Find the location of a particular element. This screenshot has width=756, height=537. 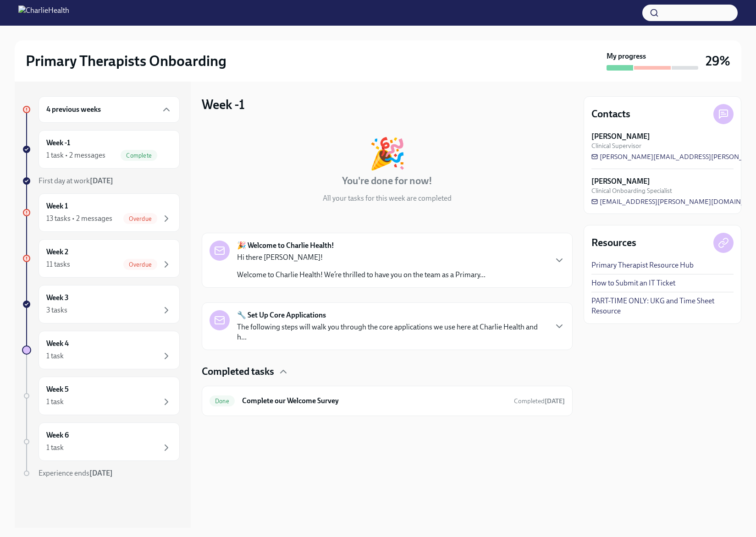

p: The following steps will walk you through the core applications we use here at Charlie Health and... is located at coordinates (392, 332).